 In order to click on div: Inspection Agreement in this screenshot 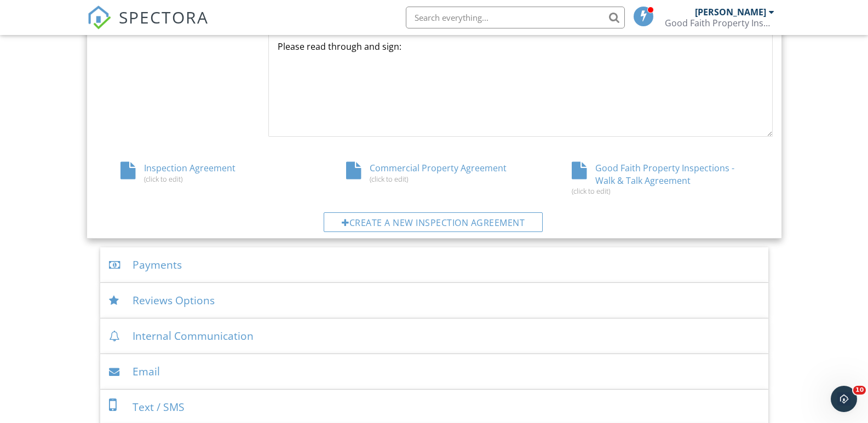, I will do `click(209, 173)`.